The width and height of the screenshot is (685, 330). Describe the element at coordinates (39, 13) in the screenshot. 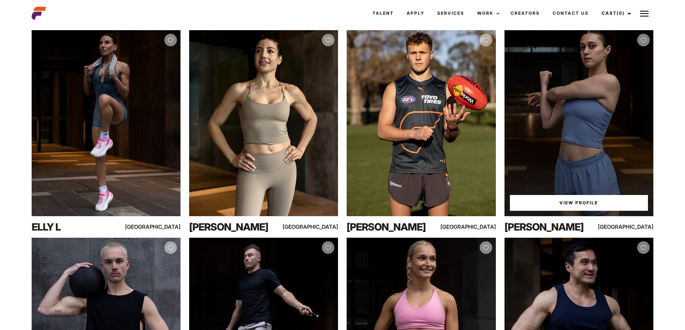

I see `img: cropped-aefm-brand-fav-22-square.png` at that location.